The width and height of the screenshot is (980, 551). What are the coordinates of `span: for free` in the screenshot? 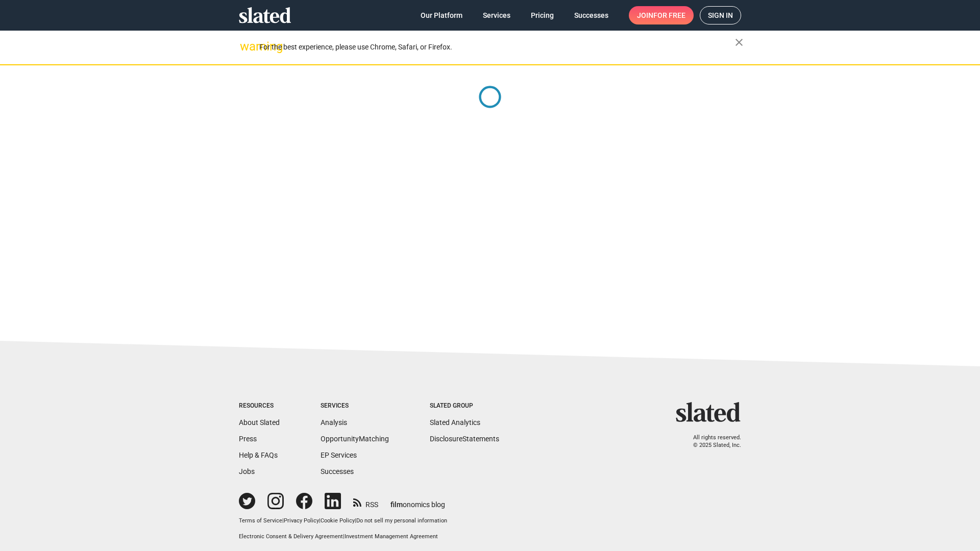 It's located at (669, 16).